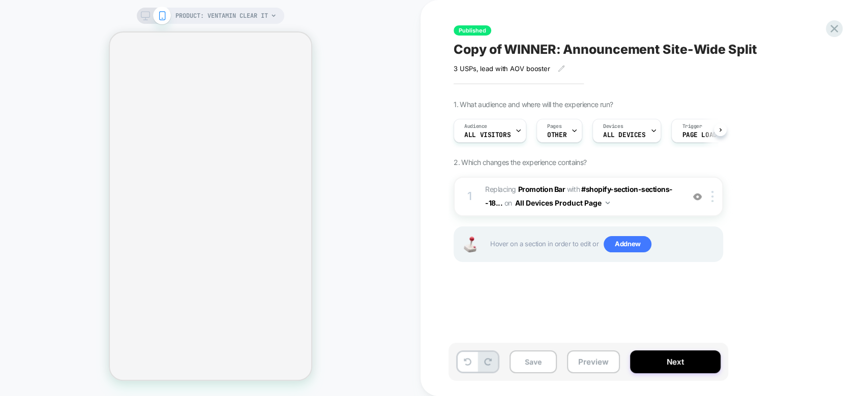 The width and height of the screenshot is (868, 396). I want to click on span: 1. What audience and where will the experience run?, so click(533, 104).